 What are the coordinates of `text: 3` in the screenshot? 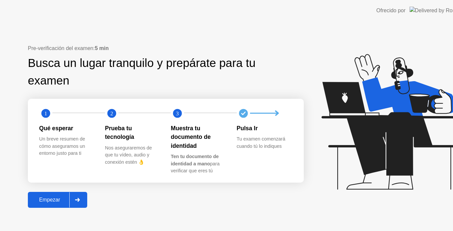 It's located at (177, 113).